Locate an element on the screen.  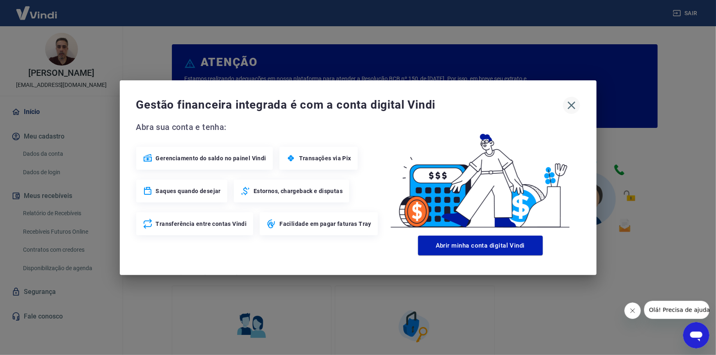
span: Transações via Pix is located at coordinates (325, 158).